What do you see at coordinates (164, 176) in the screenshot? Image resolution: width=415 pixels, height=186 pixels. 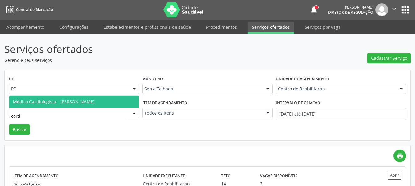 I see `label: Unidade executante` at bounding box center [164, 176].